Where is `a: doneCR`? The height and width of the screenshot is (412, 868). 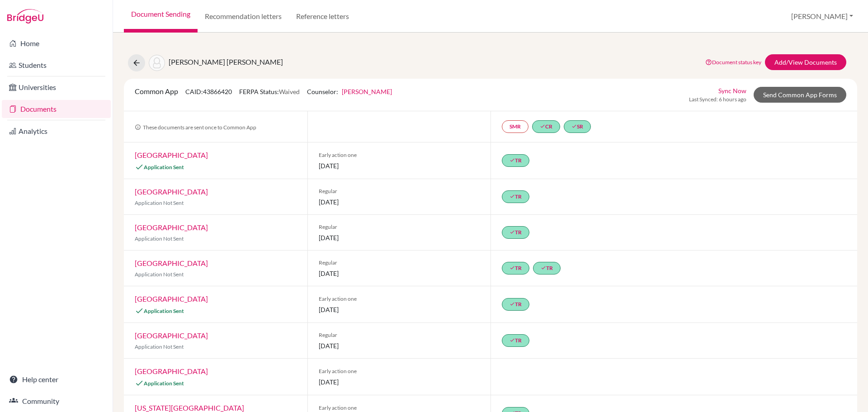
a: doneCR is located at coordinates (546, 127).